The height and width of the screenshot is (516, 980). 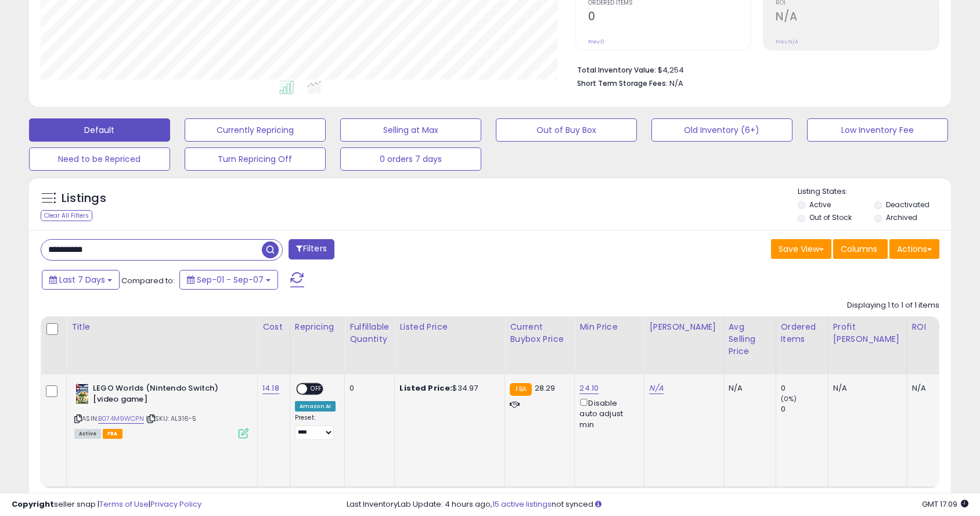 What do you see at coordinates (316, 389) in the screenshot?
I see `span: OFF` at bounding box center [316, 389].